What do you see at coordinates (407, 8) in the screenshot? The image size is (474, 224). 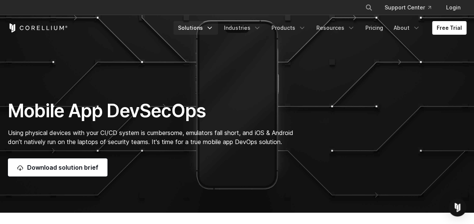 I see `a: Support Center` at bounding box center [407, 8].